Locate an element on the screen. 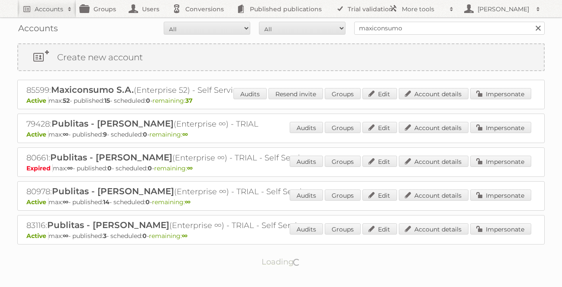  h2: Accounts is located at coordinates (49, 9).